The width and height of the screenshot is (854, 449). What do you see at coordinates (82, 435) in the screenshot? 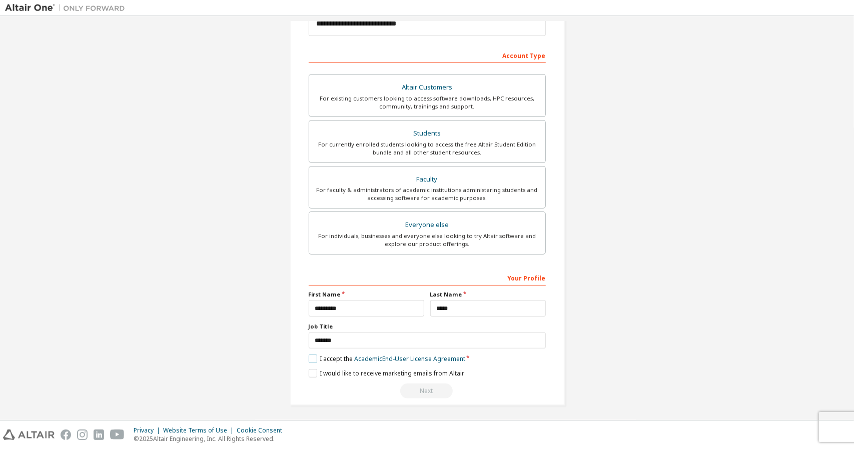
I see `img: instagram.svg` at bounding box center [82, 435].